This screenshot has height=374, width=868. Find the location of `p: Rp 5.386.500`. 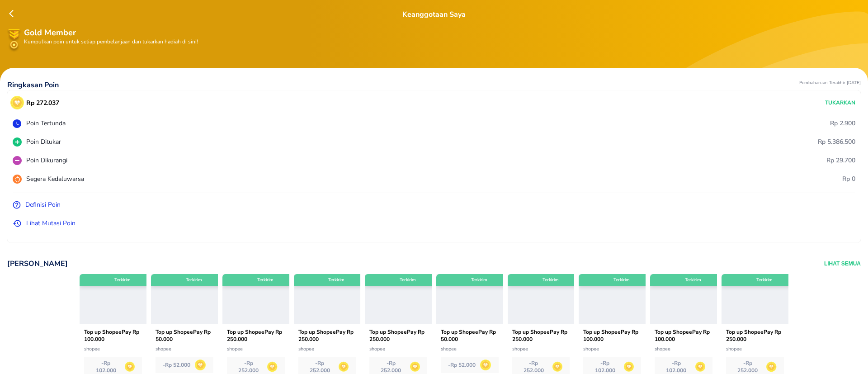

p: Rp 5.386.500 is located at coordinates (837, 141).